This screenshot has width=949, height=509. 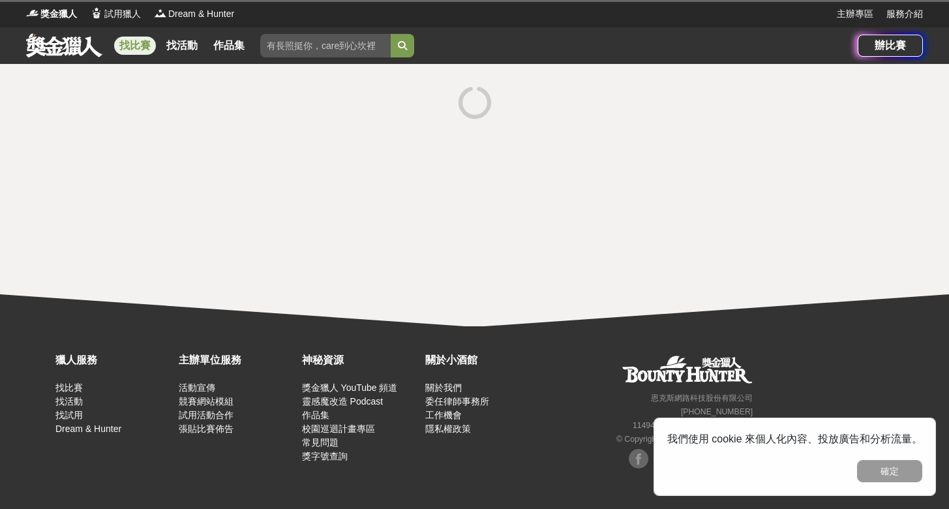 What do you see at coordinates (855, 14) in the screenshot?
I see `a: 主辦專區` at bounding box center [855, 14].